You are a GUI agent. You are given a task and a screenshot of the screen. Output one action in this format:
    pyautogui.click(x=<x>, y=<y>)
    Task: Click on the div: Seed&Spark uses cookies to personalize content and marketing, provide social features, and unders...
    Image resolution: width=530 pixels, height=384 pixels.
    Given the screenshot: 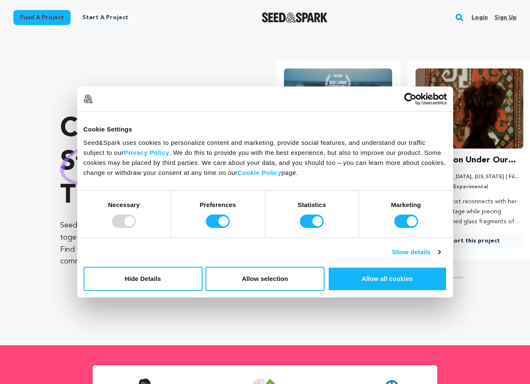 What is the action you would take?
    pyautogui.click(x=265, y=158)
    